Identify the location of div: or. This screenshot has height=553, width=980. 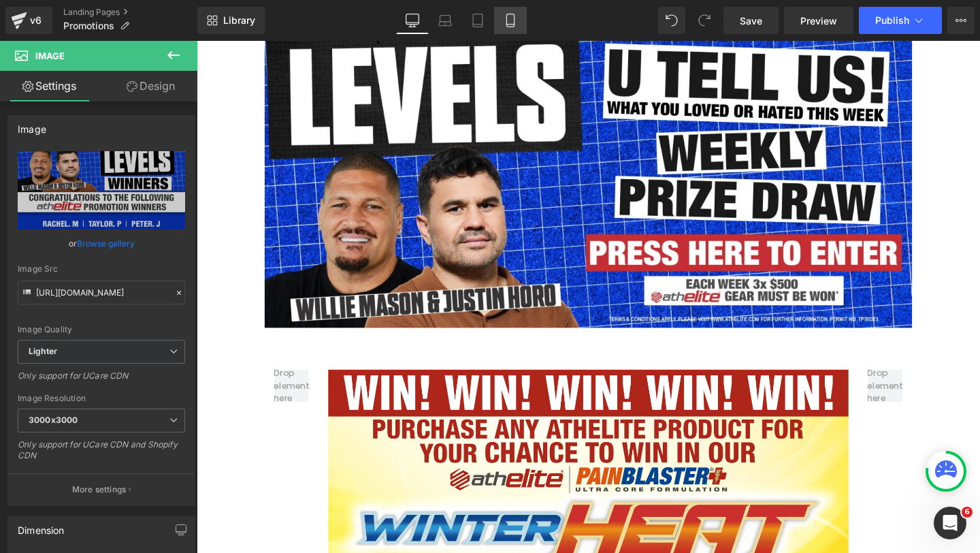
(102, 243).